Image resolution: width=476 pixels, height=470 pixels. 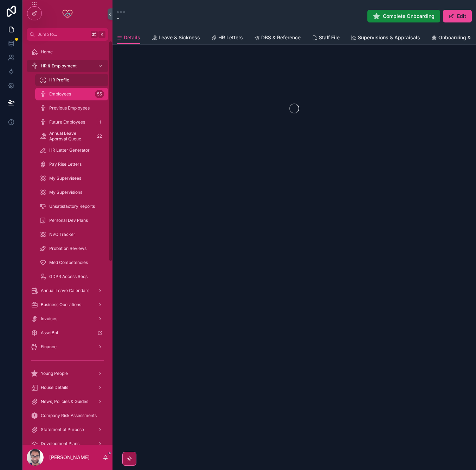 I want to click on a: Future Employees1, so click(x=72, y=122).